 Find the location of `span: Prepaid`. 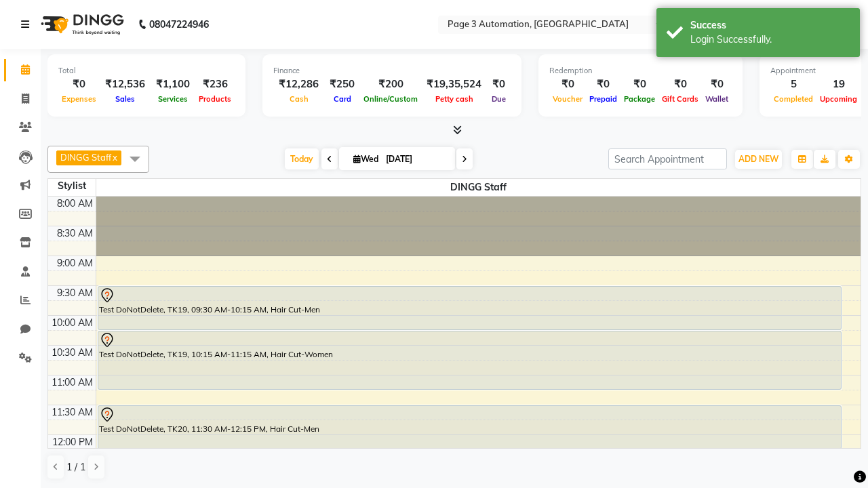

span: Prepaid is located at coordinates (602, 99).